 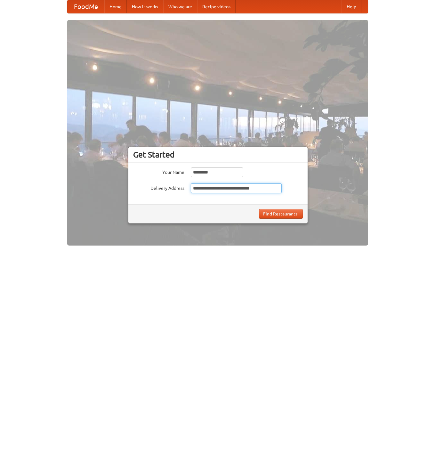 I want to click on a: Home, so click(x=115, y=7).